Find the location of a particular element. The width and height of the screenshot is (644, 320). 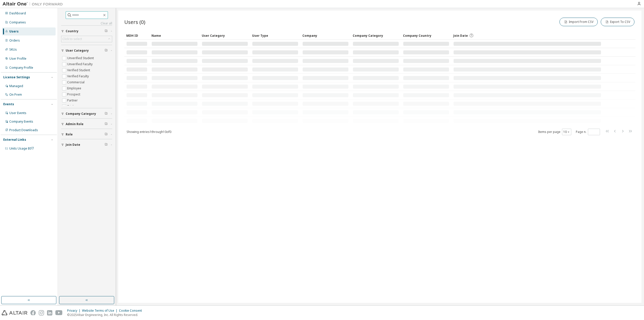

span: Page n. is located at coordinates (588, 132).